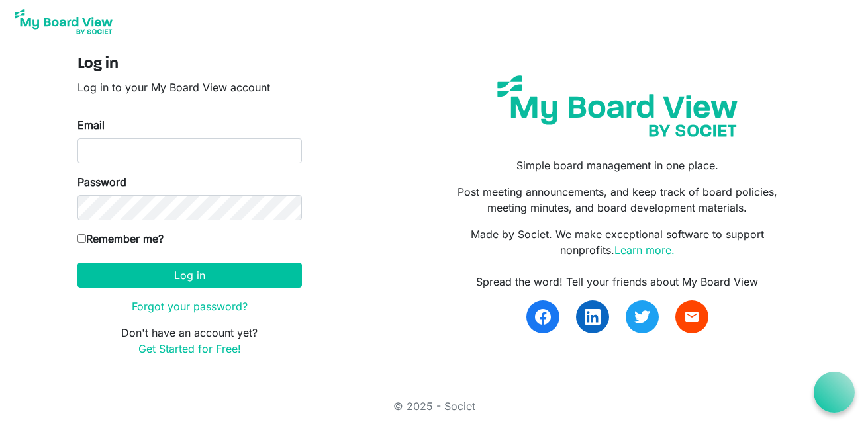 This screenshot has width=868, height=426. What do you see at coordinates (691, 316) in the screenshot?
I see `span: email` at bounding box center [691, 316].